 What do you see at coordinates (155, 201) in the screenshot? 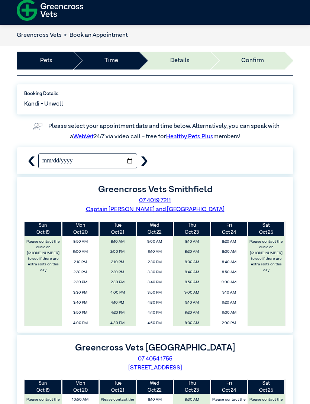
I see `span: 07 4019 7211` at bounding box center [155, 201].